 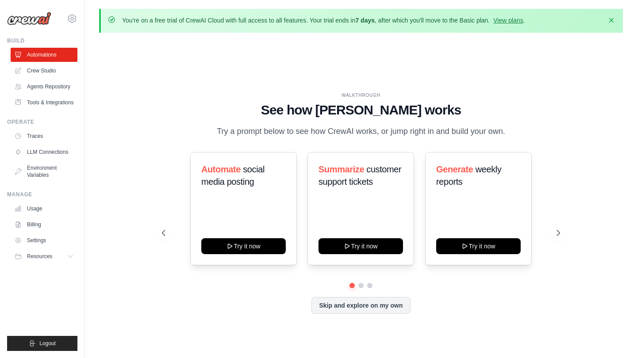 What do you see at coordinates (44, 136) in the screenshot?
I see `a: Traces` at bounding box center [44, 136].